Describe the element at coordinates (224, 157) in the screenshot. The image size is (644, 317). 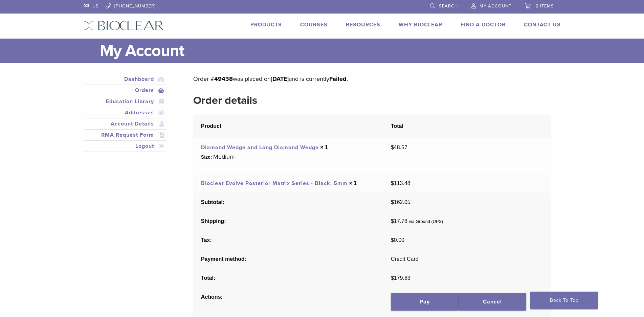
I see `p: Medium` at that location.